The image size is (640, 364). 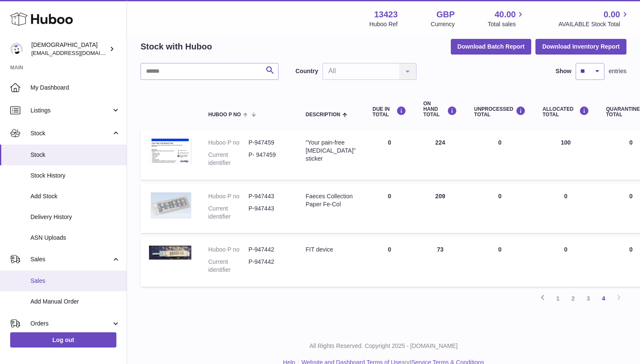 I want to click on h2: Stock with Huboo, so click(x=176, y=47).